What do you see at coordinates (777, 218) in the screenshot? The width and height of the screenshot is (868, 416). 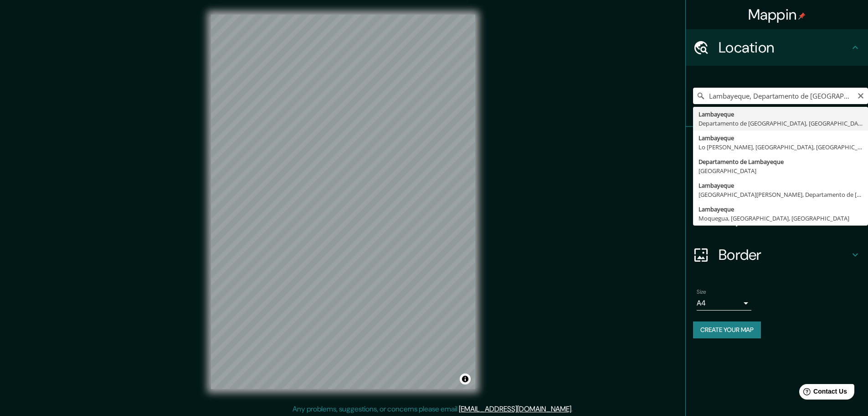 I see `div: Layout` at bounding box center [777, 218].